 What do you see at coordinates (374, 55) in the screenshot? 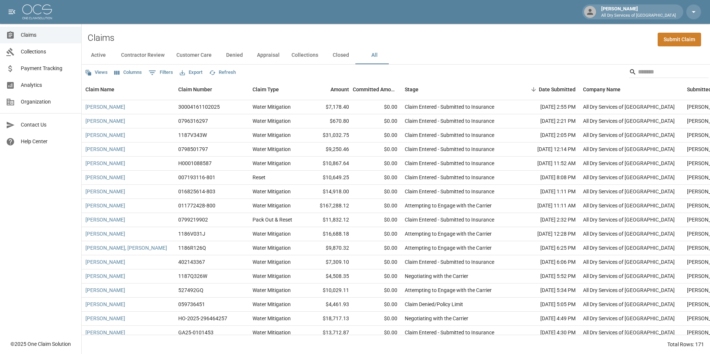
I see `button: All` at bounding box center [374, 55].